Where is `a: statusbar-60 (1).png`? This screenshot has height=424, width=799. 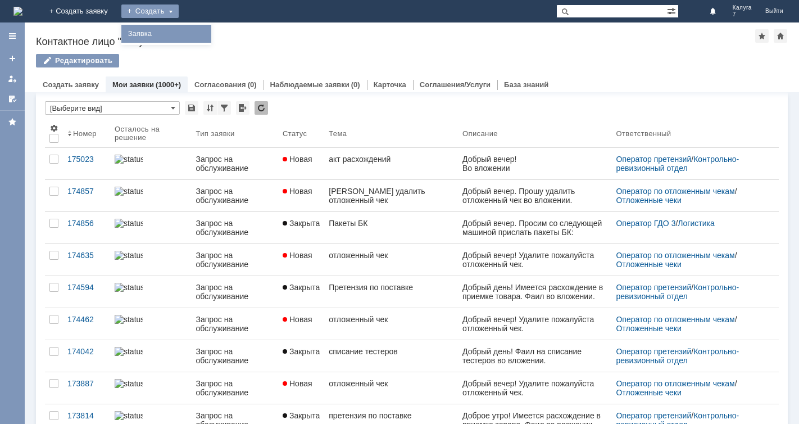 a: statusbar-60 (1).png is located at coordinates (151, 388).